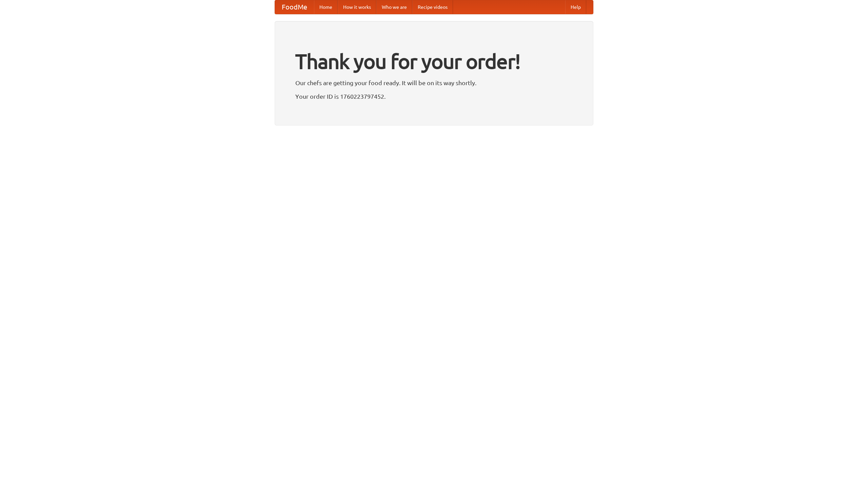  Describe the element at coordinates (357, 7) in the screenshot. I see `a: How it works` at that location.